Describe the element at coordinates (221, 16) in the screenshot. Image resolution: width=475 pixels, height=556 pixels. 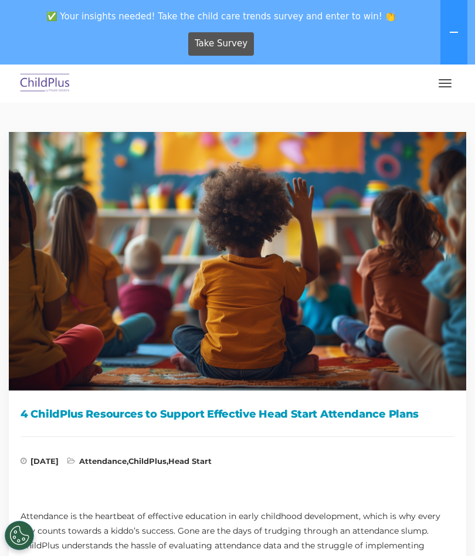
I see `span: ✅ Your insights needed! Take the child care trends survey and enter to win! 👏` at that location.